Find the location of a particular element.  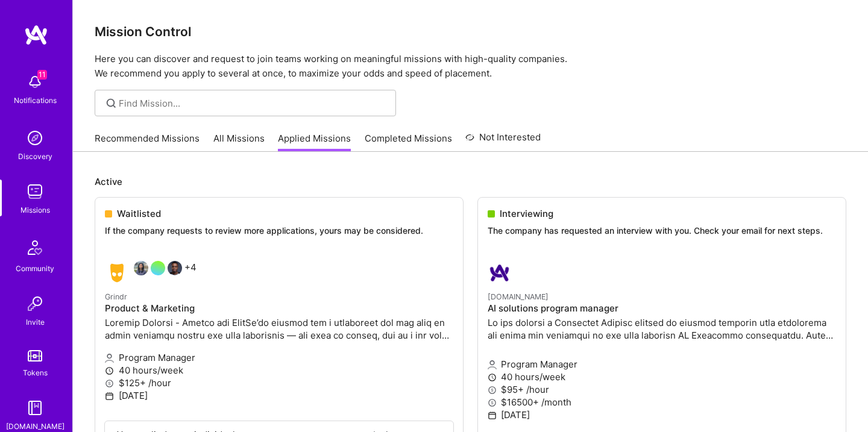

p: If the company requests to review more applications, yours may be considered. is located at coordinates (279, 231).